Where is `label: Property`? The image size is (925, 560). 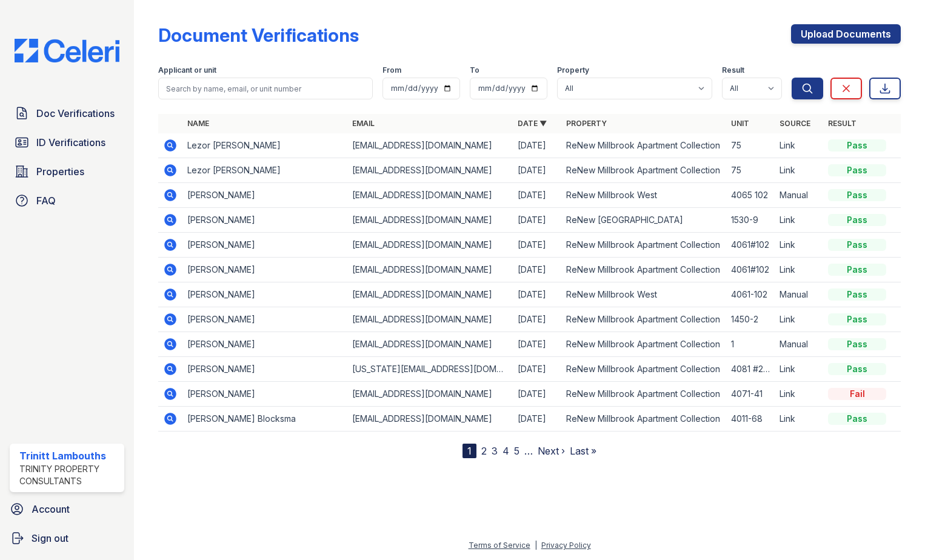
label: Property is located at coordinates (572, 71).